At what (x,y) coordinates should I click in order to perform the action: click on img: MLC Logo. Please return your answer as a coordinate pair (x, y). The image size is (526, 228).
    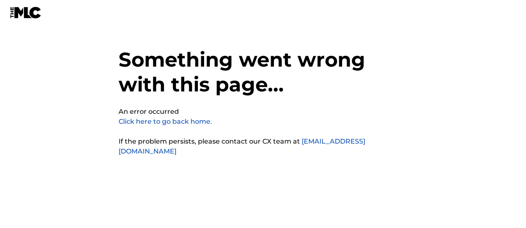
    Looking at the image, I should click on (26, 12).